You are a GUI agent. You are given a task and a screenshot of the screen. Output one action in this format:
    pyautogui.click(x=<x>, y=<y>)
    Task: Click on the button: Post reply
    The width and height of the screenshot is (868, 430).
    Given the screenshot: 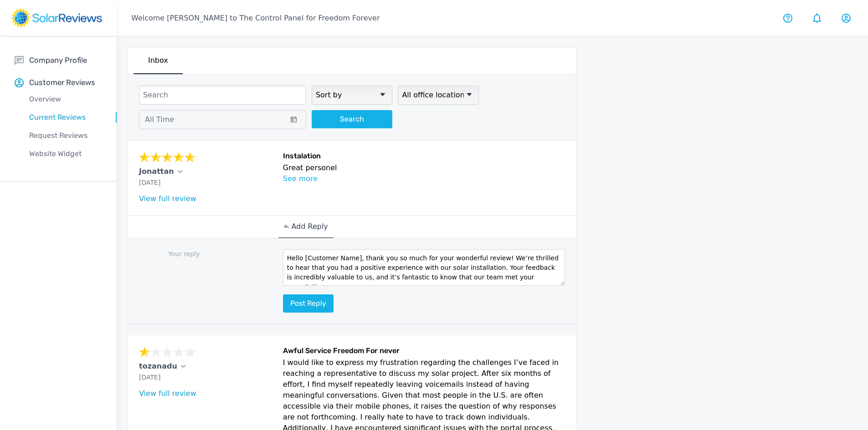 What is the action you would take?
    pyautogui.click(x=308, y=304)
    